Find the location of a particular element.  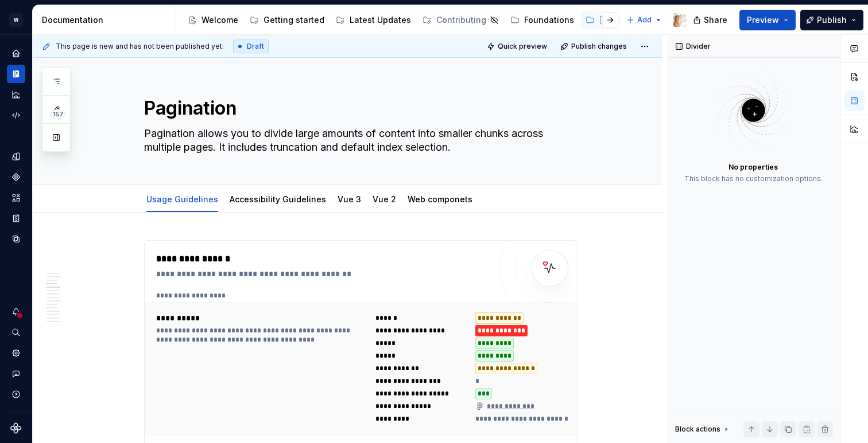

button: W is located at coordinates (16, 19).